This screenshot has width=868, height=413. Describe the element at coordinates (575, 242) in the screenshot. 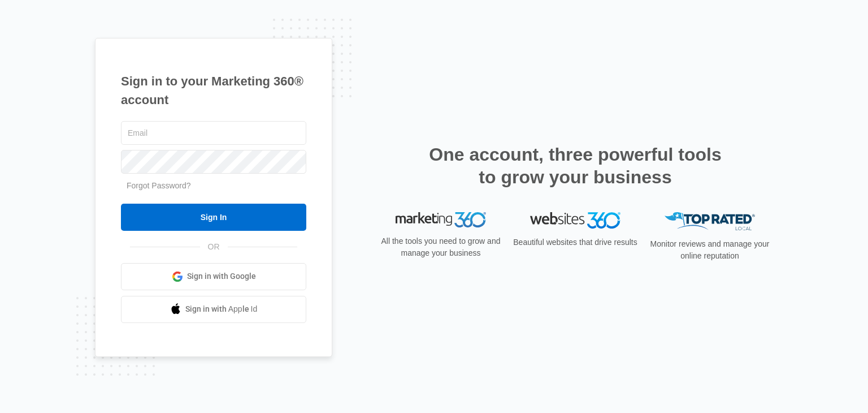

I see `p: Beautiful websites that drive results` at that location.